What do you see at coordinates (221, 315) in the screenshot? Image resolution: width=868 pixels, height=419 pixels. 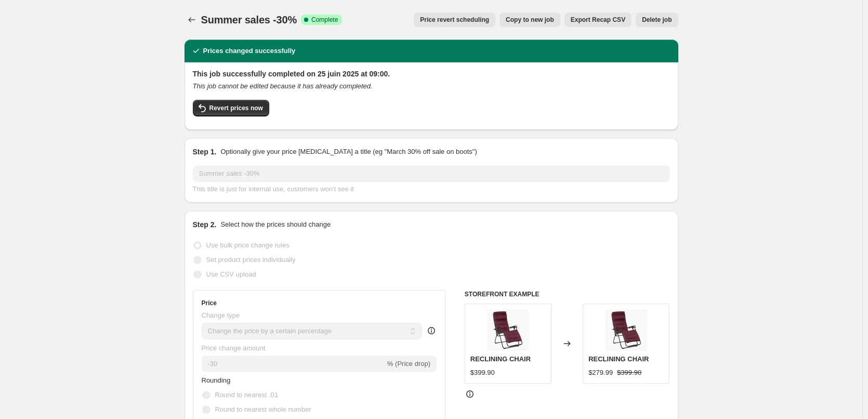 I see `span: Change type` at bounding box center [221, 315].